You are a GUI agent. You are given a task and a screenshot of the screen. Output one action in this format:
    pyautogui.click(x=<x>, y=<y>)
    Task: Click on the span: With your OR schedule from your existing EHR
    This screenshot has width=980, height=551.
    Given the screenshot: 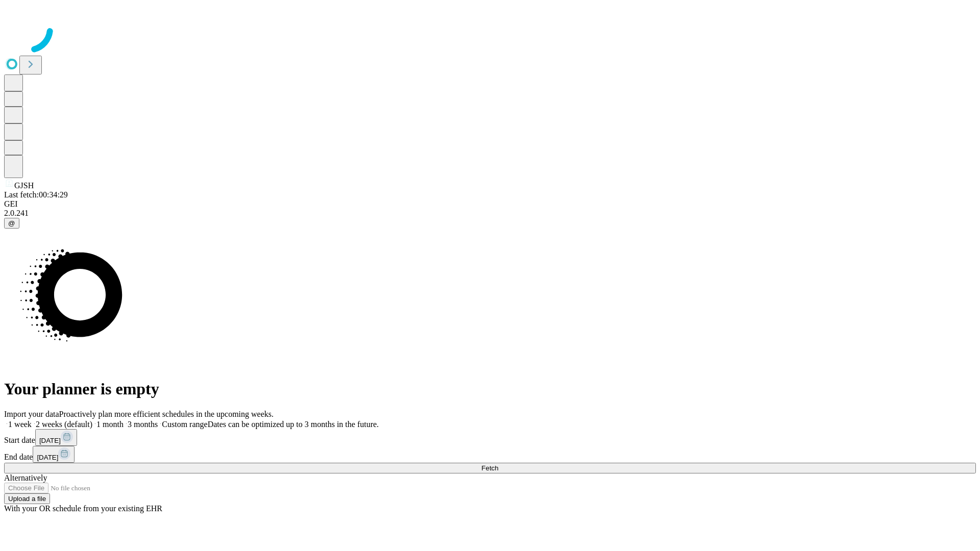 What is the action you would take?
    pyautogui.click(x=83, y=508)
    